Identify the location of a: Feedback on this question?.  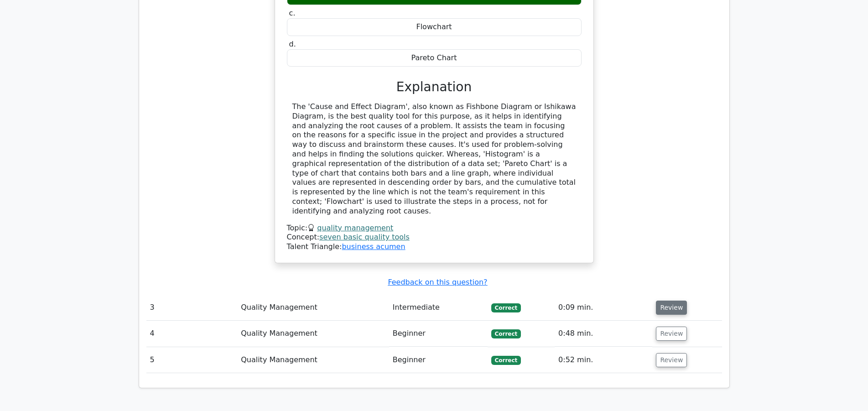
(438, 282).